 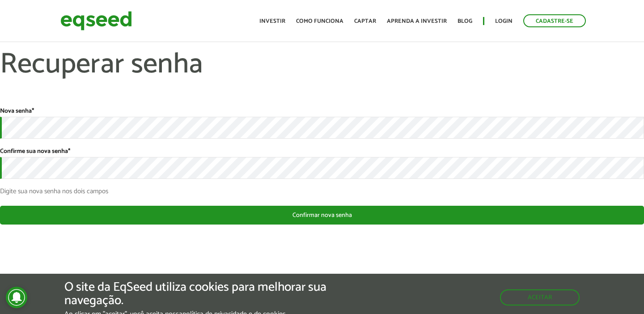 What do you see at coordinates (504, 21) in the screenshot?
I see `a: Login` at bounding box center [504, 21].